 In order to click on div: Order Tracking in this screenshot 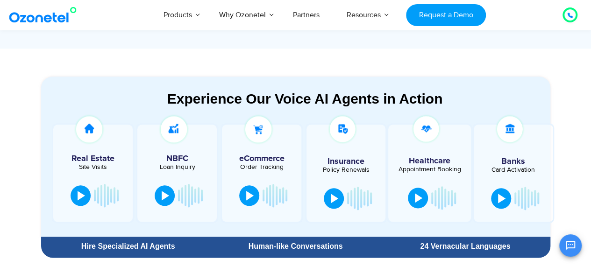, I will do `click(262, 167)`.